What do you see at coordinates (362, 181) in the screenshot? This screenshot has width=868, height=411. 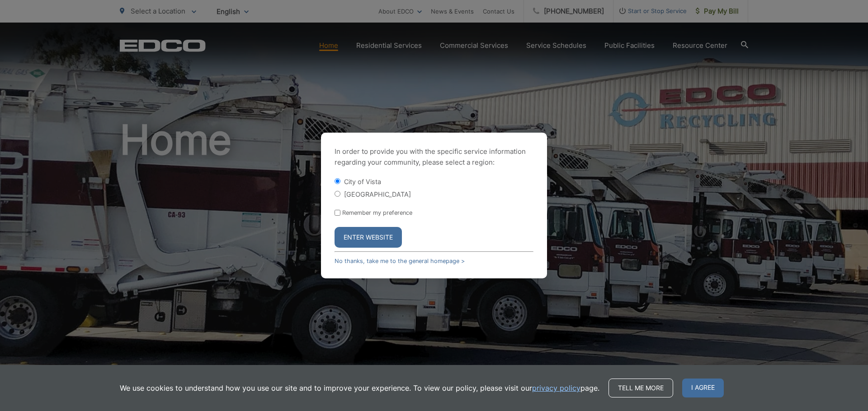 I see `label: City of Vista` at bounding box center [362, 181].